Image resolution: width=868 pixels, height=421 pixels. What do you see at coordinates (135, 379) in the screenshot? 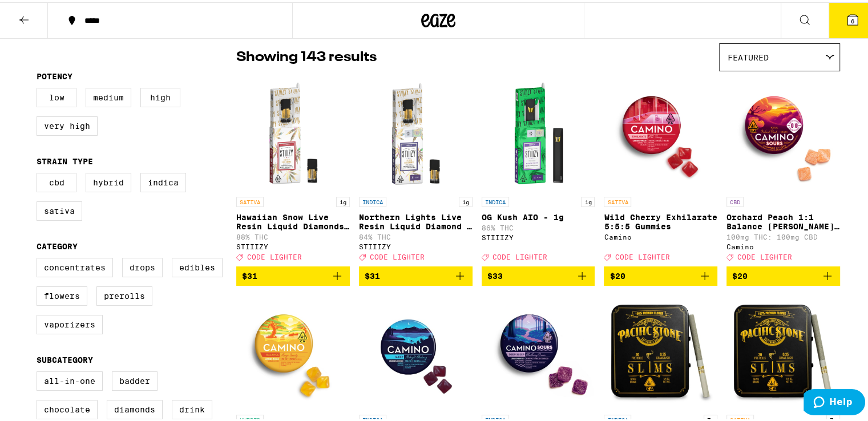
I see `label: Badder` at bounding box center [135, 379].